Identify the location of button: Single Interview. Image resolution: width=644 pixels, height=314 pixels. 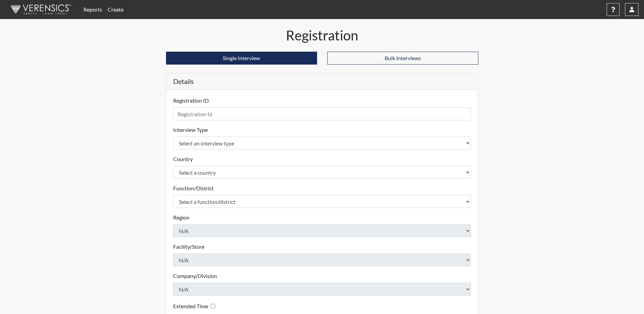
(241, 58).